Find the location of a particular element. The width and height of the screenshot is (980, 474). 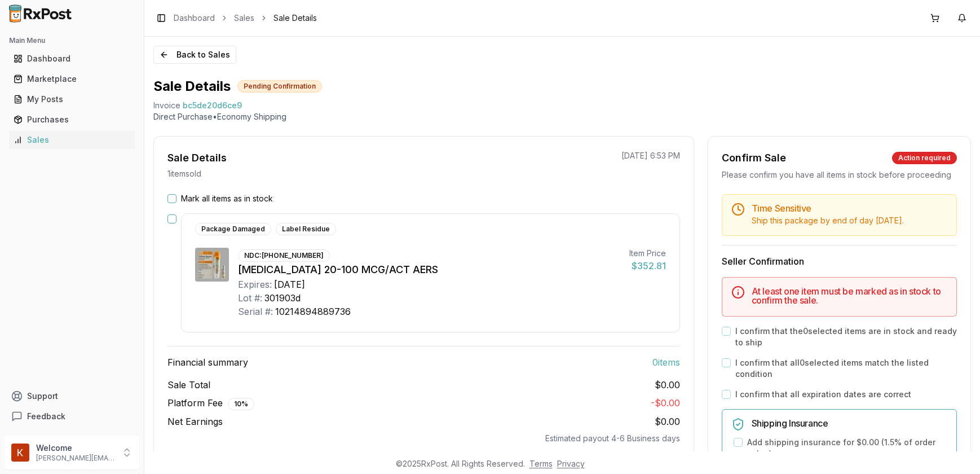

img: Combivent Respimat 20-100 MCG/ACT AERS is located at coordinates (212, 265).